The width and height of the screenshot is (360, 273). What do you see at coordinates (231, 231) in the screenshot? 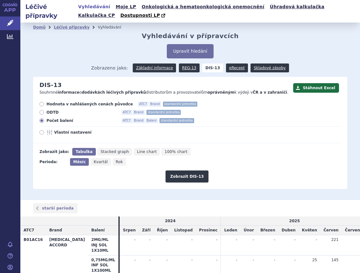
I see `td: Leden` at bounding box center [231, 231].